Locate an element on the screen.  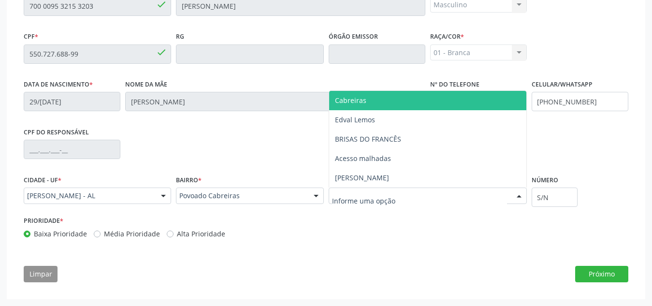
label: Cidade - UF is located at coordinates (43, 180).